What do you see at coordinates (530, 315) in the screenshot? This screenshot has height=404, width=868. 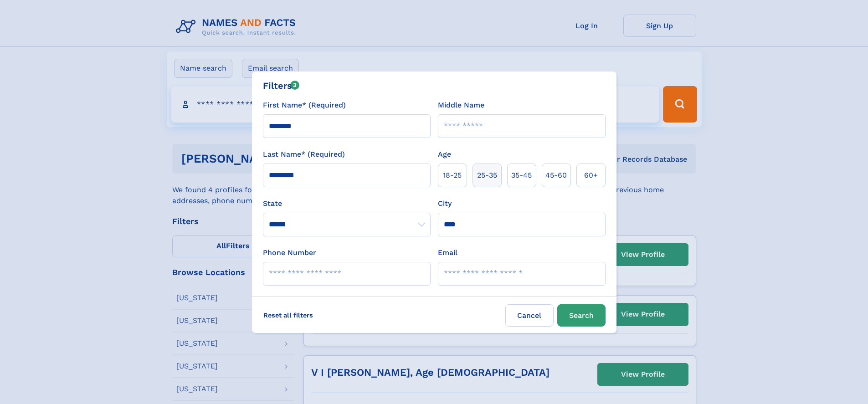 I see `label: Cancel` at bounding box center [530, 315].